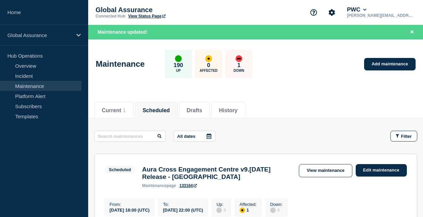 Image resolution: width=423 pixels, height=217 pixels. I want to click on span: 1, so click(124, 110).